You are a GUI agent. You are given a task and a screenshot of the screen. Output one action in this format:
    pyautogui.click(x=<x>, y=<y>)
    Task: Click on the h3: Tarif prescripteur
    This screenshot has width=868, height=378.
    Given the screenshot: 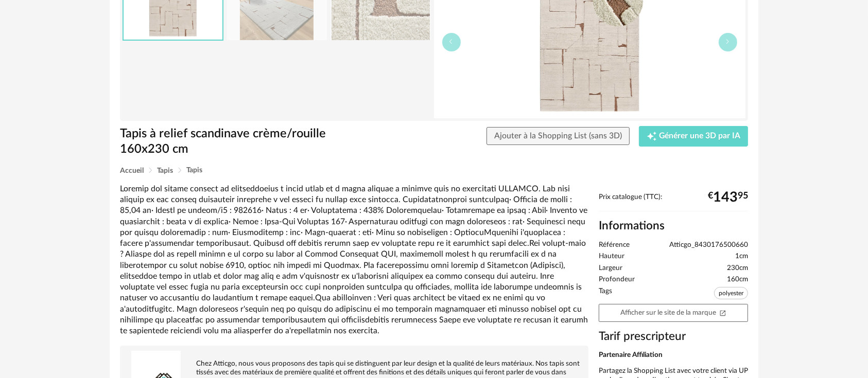 What is the action you would take?
    pyautogui.click(x=673, y=336)
    